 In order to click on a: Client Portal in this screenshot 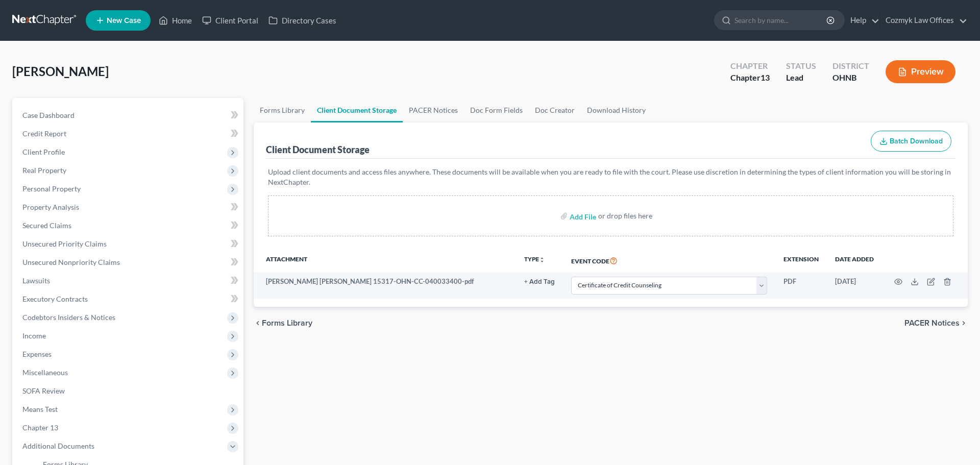, I will do `click(230, 21)`.